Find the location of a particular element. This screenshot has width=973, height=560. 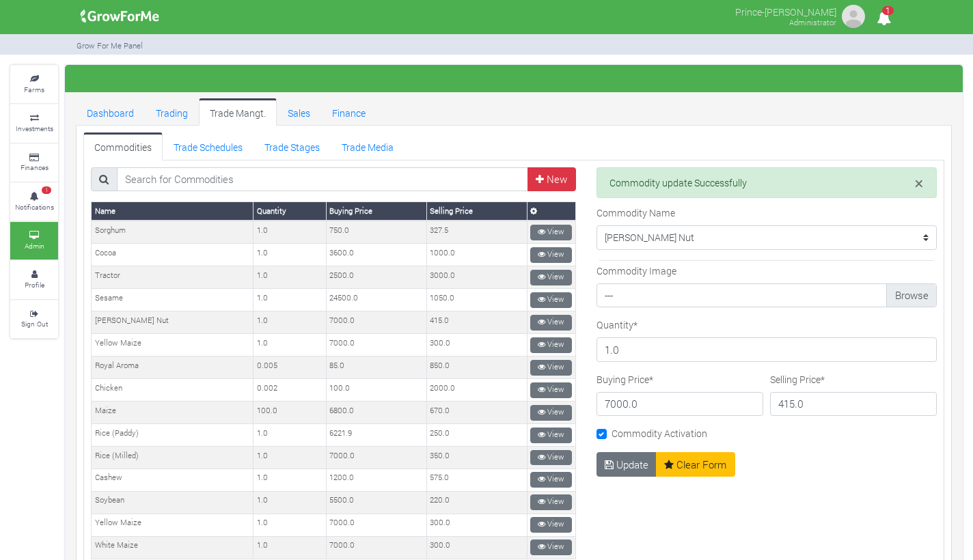

td: 6221.9 is located at coordinates (376, 435).